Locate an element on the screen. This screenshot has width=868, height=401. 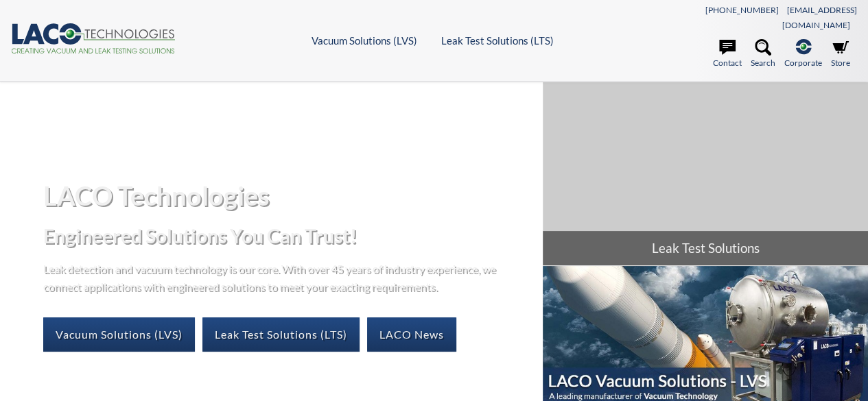
p: Leak detection and vacuum technology is our core. With over 45 years of industry experience, we c... is located at coordinates (273, 277).